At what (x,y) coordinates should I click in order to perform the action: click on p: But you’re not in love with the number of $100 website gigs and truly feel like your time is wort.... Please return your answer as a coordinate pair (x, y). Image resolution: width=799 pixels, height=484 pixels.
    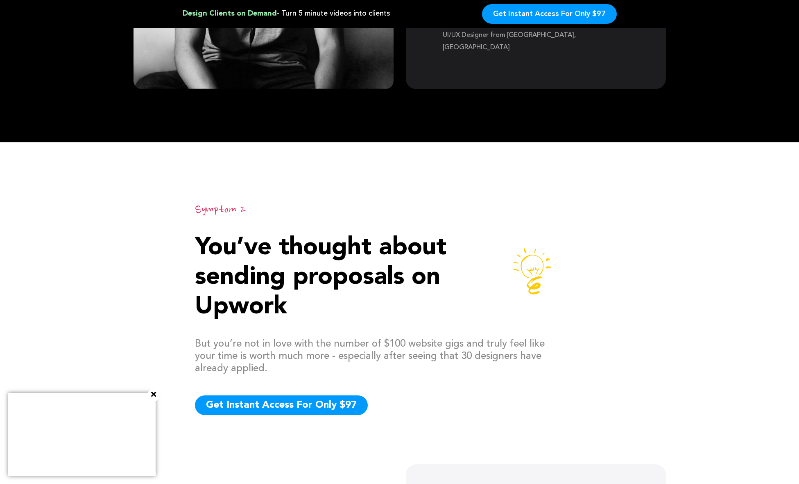
    Looking at the image, I should click on (373, 358).